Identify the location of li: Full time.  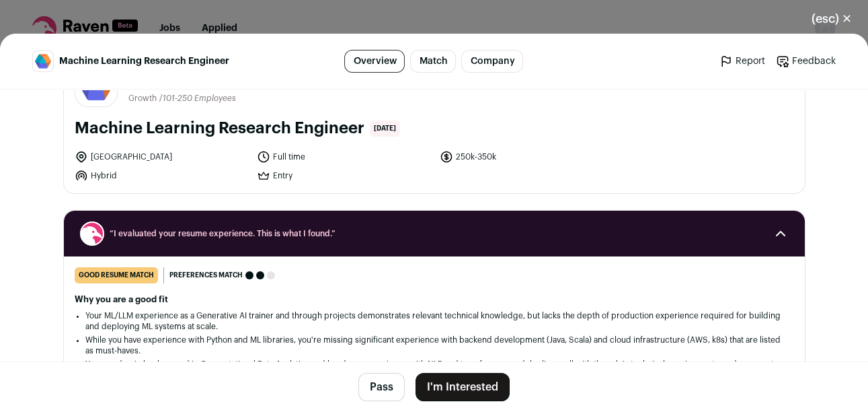
(344, 157).